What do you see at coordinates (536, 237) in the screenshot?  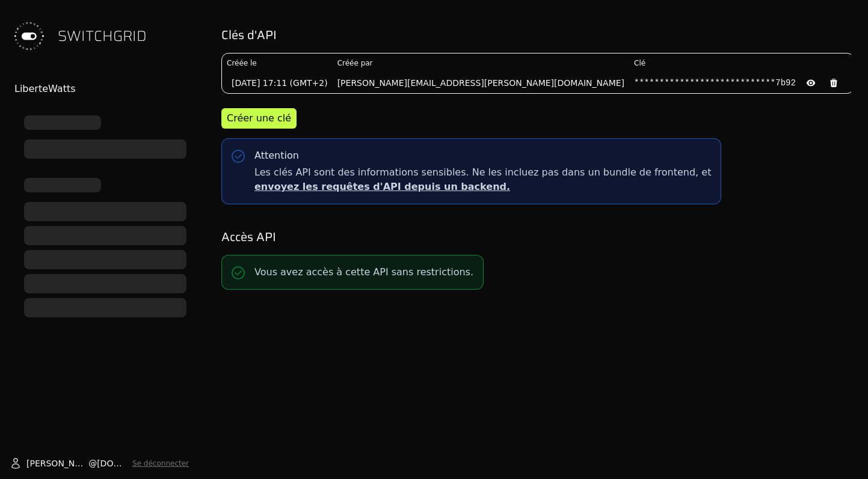 I see `h2: Accès API` at bounding box center [536, 237].